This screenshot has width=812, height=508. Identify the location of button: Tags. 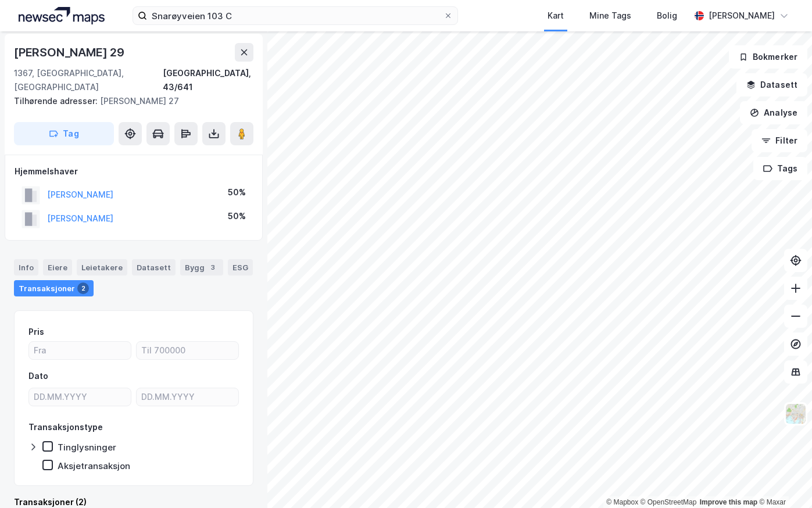
(780, 169).